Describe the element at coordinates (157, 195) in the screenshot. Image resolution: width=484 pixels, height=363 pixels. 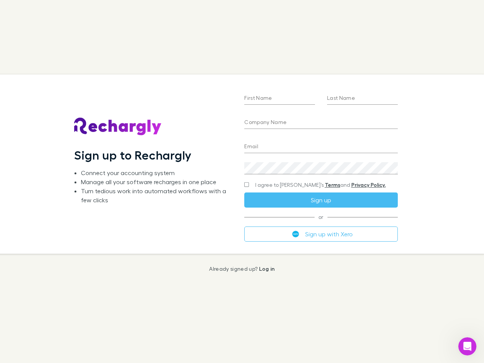
I see `li: Turn tedious work into automated workflows with a few clicks` at that location.